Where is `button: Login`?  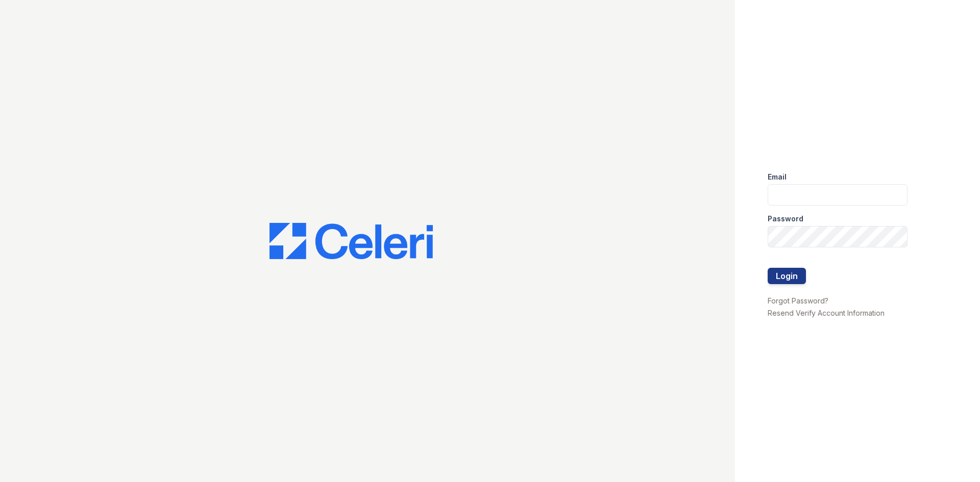
button: Login is located at coordinates (786, 276).